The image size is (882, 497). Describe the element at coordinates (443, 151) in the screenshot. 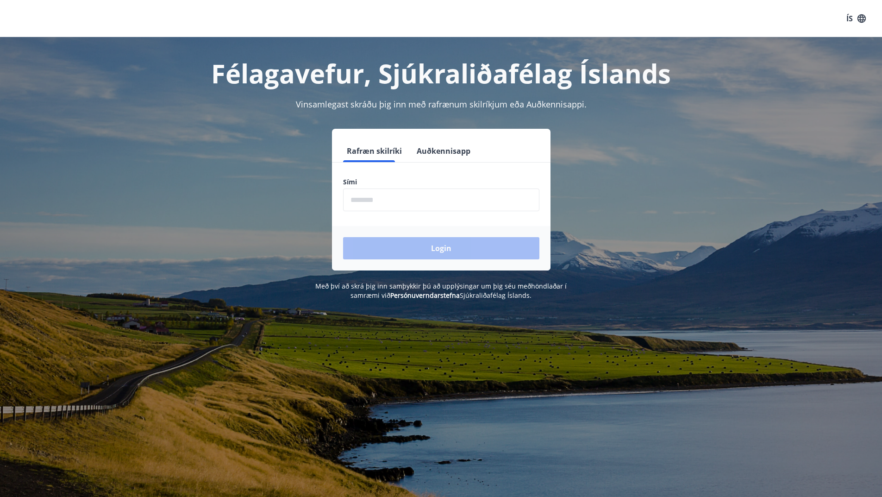

I see `button: Auðkennisapp` at that location.